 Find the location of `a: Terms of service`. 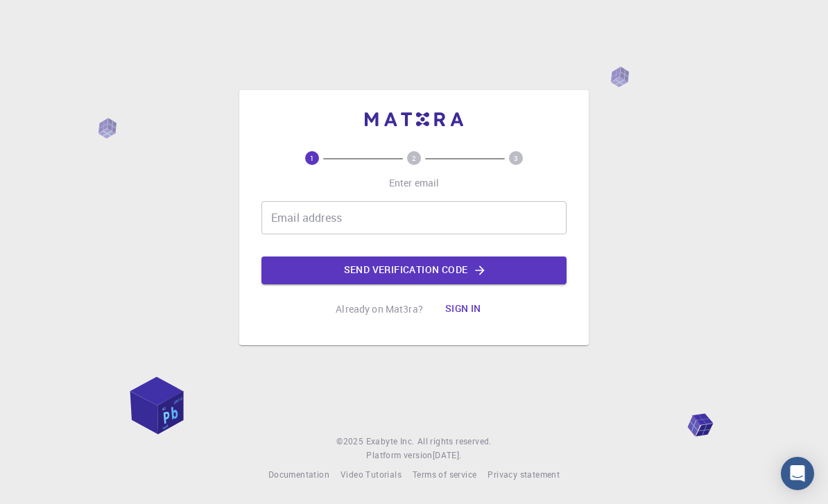

a: Terms of service is located at coordinates (445, 475).